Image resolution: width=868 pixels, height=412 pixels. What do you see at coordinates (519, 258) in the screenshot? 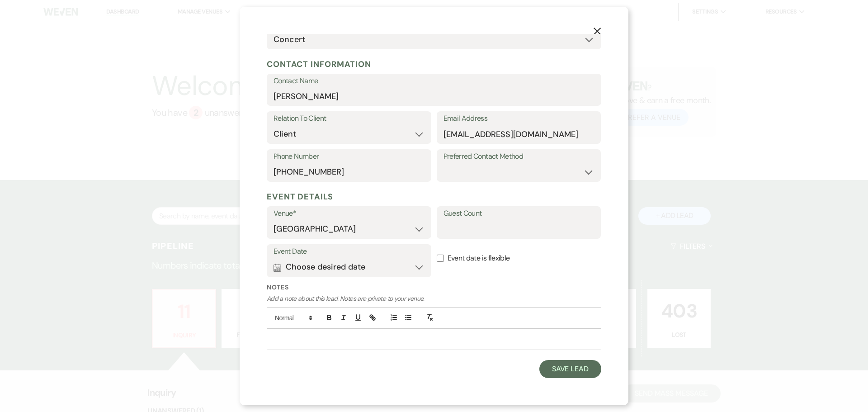
I see `label: Event date is flexible` at bounding box center [519, 258].